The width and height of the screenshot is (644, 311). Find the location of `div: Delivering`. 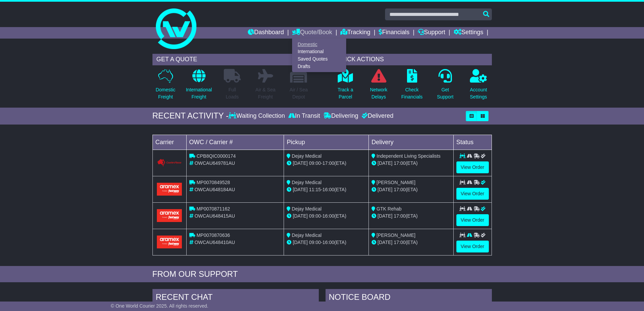

div: Delivering is located at coordinates (341, 116).